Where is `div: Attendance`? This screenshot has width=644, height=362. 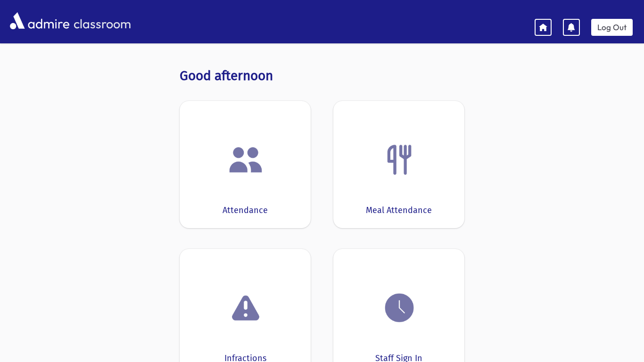 div: Attendance is located at coordinates (245, 210).